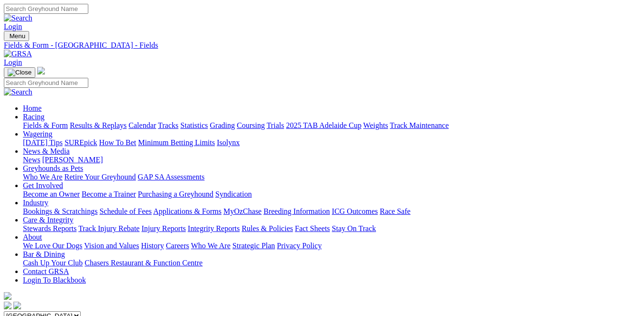  I want to click on a: GAP SA Assessments, so click(171, 177).